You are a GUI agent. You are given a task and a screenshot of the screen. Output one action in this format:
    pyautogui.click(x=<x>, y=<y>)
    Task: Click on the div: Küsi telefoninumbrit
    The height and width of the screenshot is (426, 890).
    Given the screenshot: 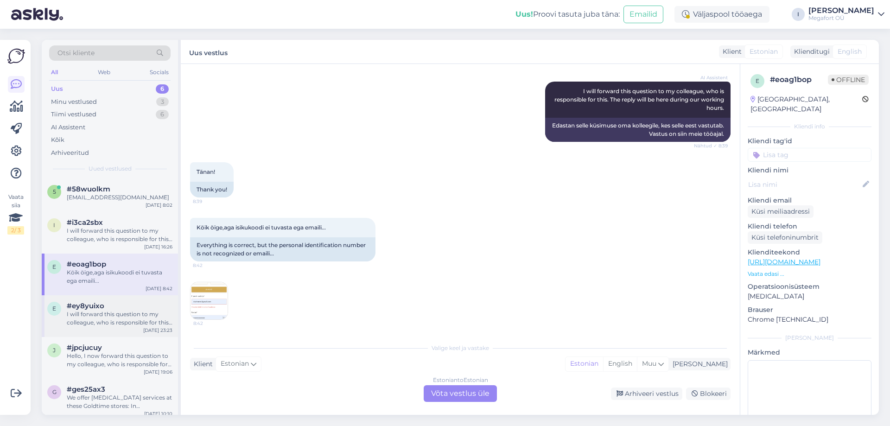 What is the action you would take?
    pyautogui.click(x=785, y=237)
    